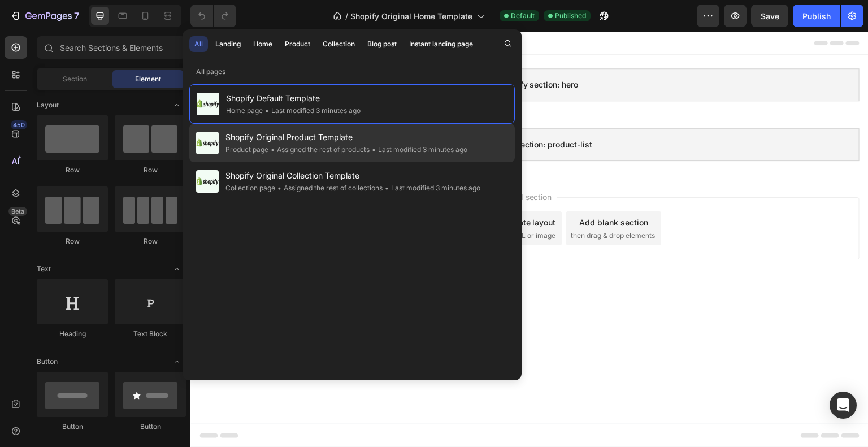 The image size is (868, 447). What do you see at coordinates (198, 44) in the screenshot?
I see `button: All` at bounding box center [198, 44].